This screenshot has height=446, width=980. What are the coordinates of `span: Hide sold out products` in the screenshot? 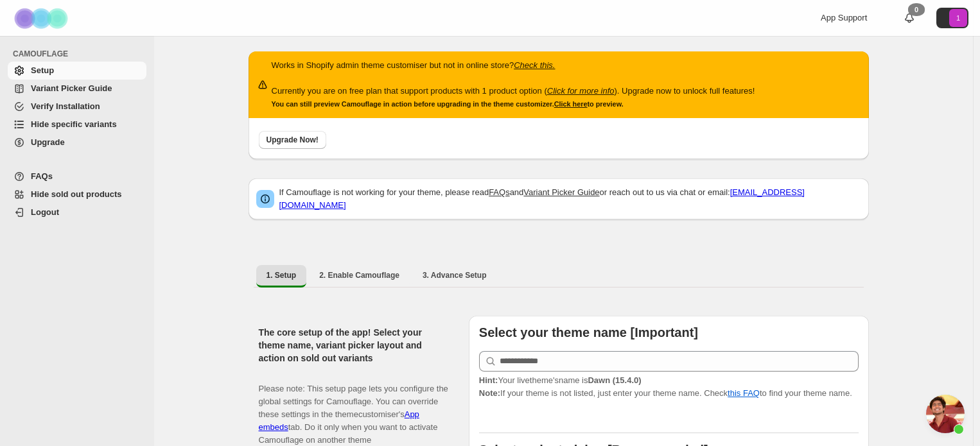 It's located at (76, 194).